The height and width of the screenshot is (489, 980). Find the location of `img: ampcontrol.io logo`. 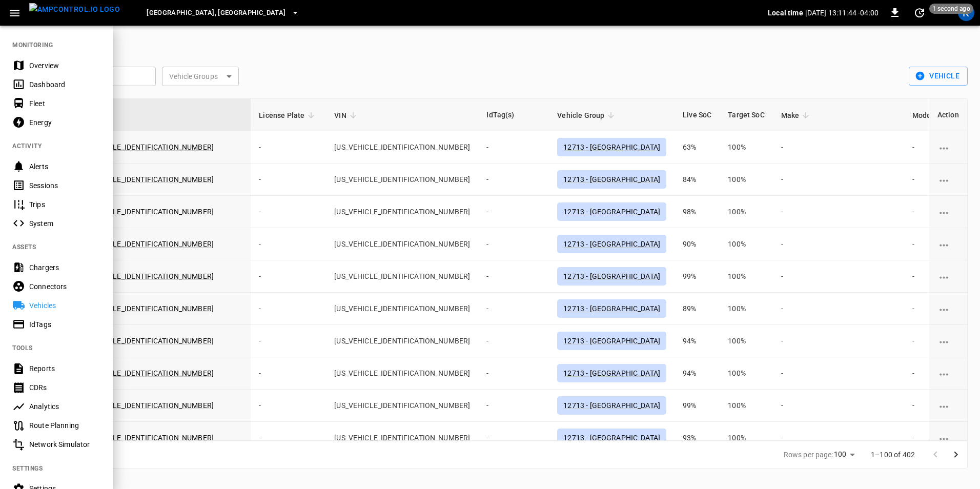

img: ampcontrol.io logo is located at coordinates (75, 10).